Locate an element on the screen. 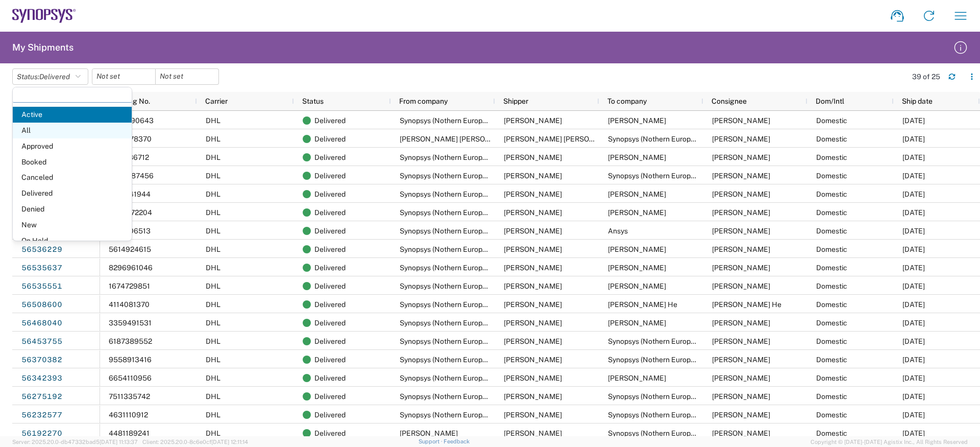 Image resolution: width=980 pixels, height=447 pixels. span: Claire Nundy is located at coordinates (741, 249).